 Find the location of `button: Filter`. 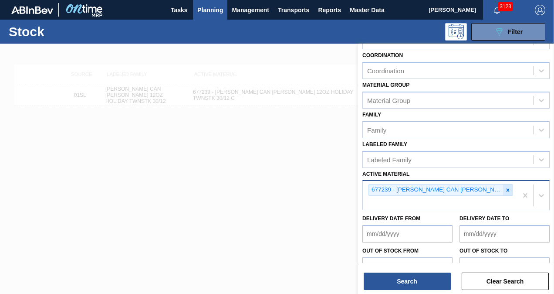

button: Filter is located at coordinates (509, 32).